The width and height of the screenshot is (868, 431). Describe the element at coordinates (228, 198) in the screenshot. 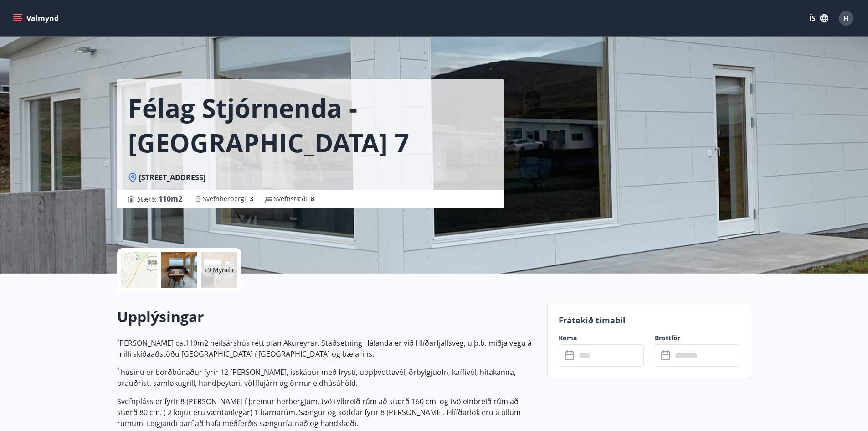

I see `span: Svefnherbergi :` at that location.